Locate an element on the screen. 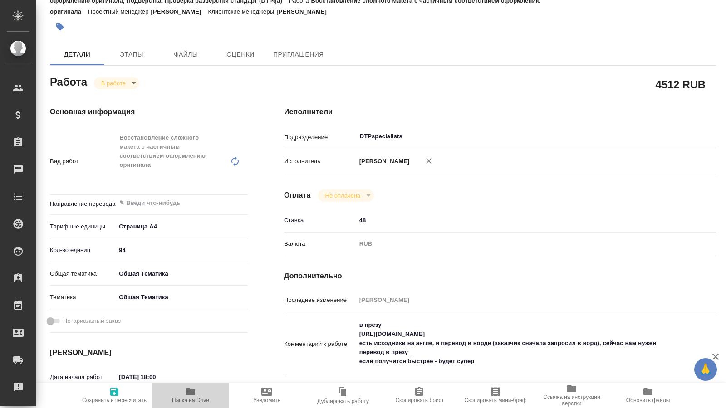  button: Уведомить is located at coordinates (267, 396).